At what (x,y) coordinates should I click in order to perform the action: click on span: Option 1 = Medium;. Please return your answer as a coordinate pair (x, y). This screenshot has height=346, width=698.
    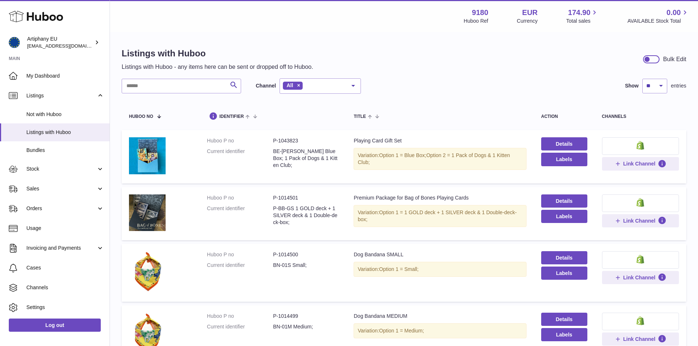
    Looking at the image, I should click on (402, 331).